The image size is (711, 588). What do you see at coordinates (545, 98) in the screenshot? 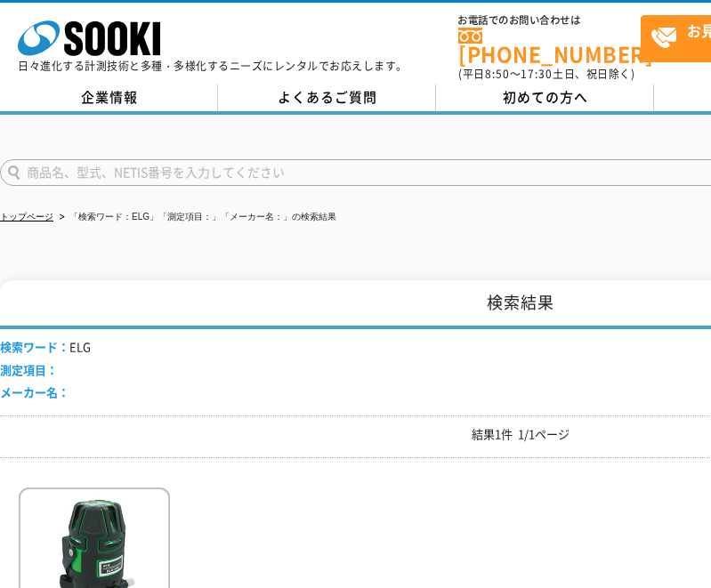
I see `a: 初めての方へ` at bounding box center [545, 98].